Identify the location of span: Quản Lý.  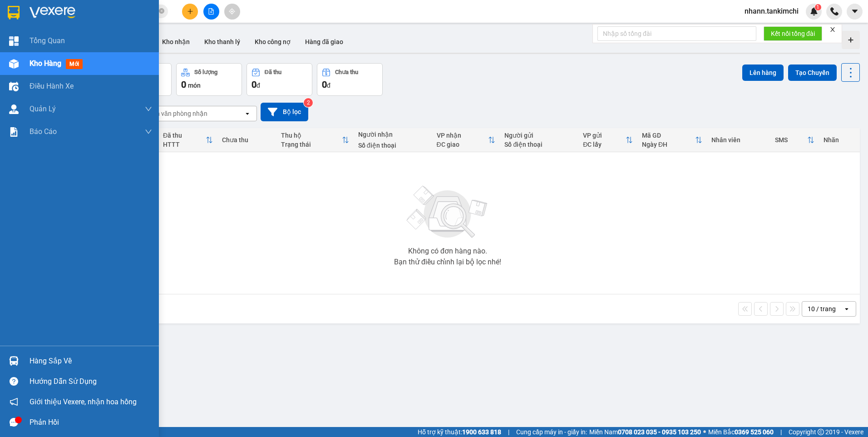
(43, 108).